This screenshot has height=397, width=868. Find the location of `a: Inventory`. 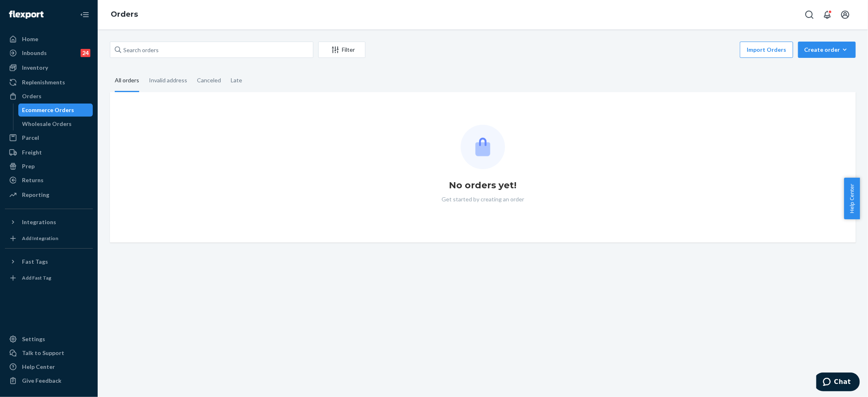

a: Inventory is located at coordinates (49, 68).